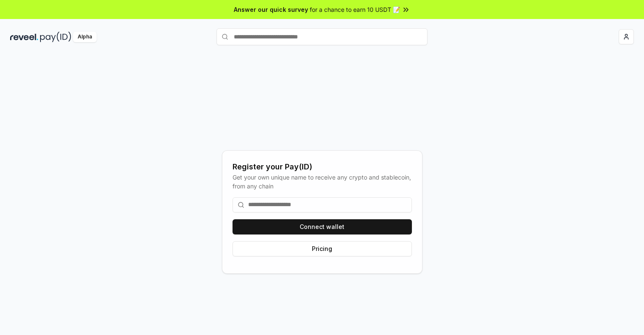  I want to click on div: Register your Pay(ID), so click(322, 167).